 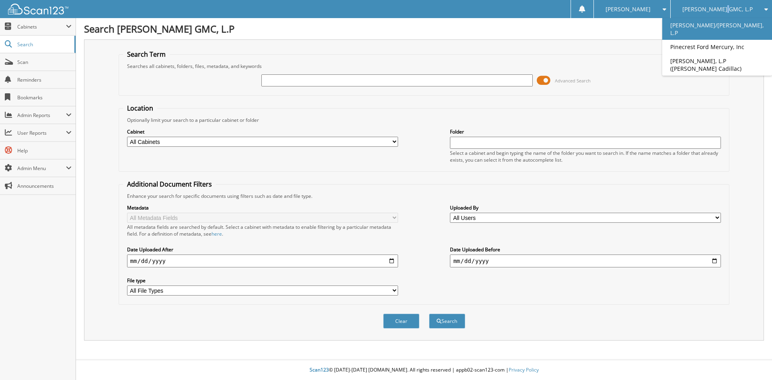 I want to click on span: Admin Menu, so click(x=41, y=168).